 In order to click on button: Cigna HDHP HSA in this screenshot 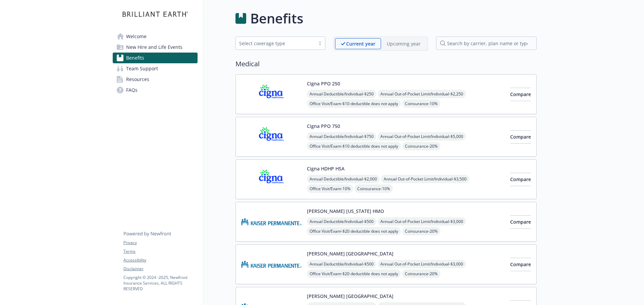, I will do `click(325, 169)`.